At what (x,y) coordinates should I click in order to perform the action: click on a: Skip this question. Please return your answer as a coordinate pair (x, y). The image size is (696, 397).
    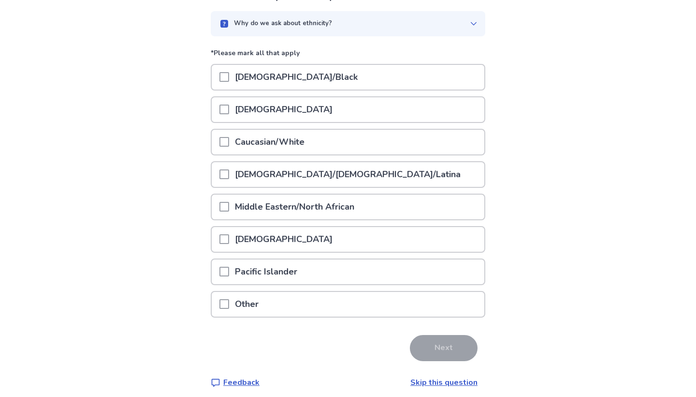
    Looking at the image, I should click on (444, 382).